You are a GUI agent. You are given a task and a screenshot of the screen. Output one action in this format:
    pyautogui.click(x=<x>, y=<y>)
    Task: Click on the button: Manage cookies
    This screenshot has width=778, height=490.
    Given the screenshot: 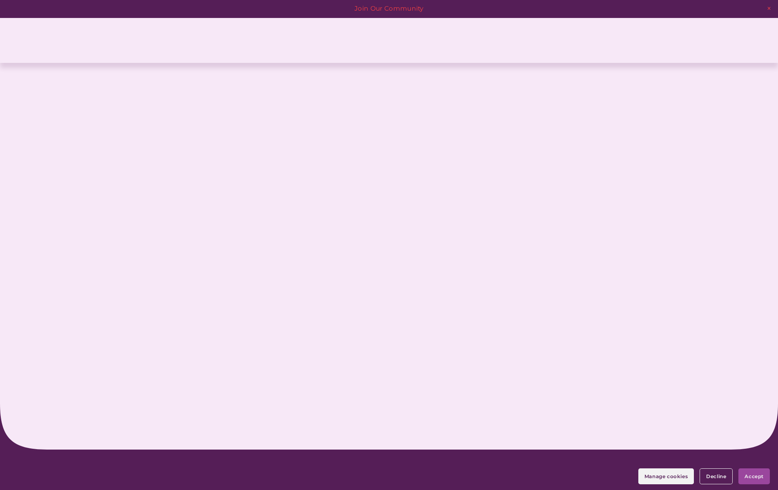 What is the action you would take?
    pyautogui.click(x=666, y=476)
    